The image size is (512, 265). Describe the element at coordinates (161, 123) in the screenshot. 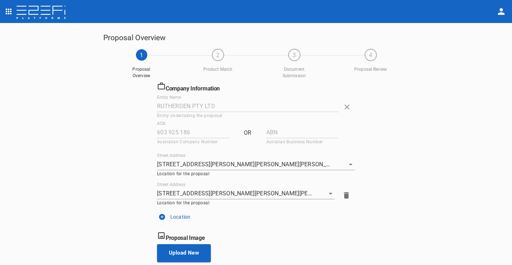

I see `label: ACN` at that location.